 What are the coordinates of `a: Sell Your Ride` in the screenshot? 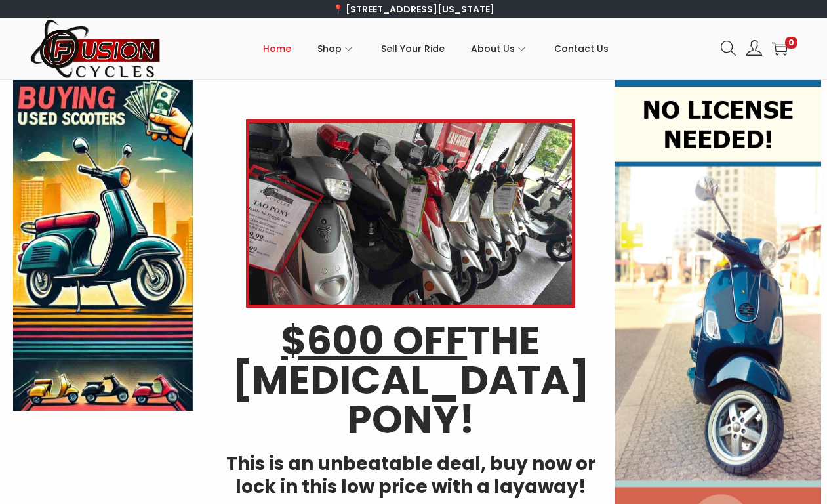 It's located at (412, 49).